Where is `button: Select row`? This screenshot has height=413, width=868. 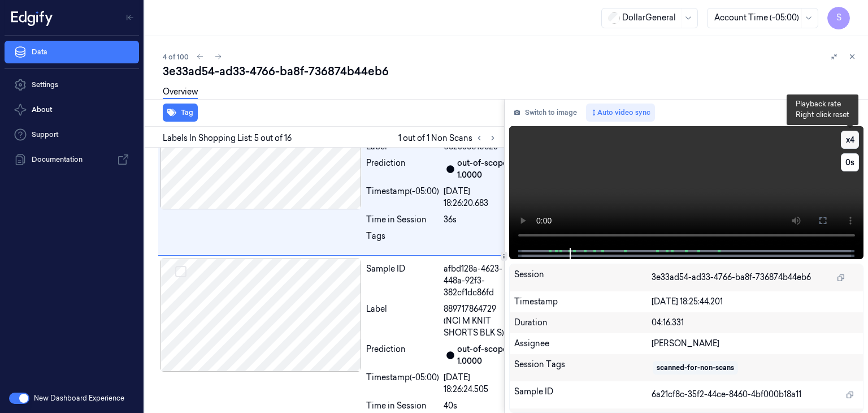
button: Select row is located at coordinates (181, 271).